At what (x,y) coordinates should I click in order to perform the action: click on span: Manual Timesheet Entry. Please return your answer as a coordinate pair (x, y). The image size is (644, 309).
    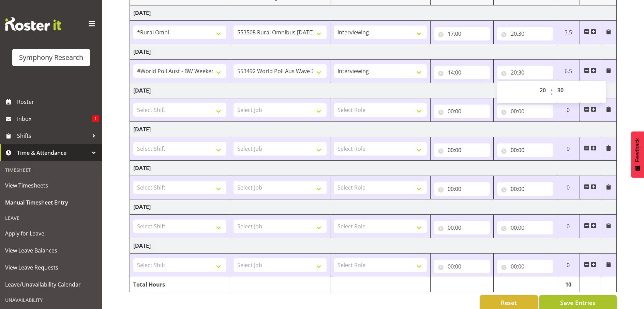
    Looking at the image, I should click on (51, 203).